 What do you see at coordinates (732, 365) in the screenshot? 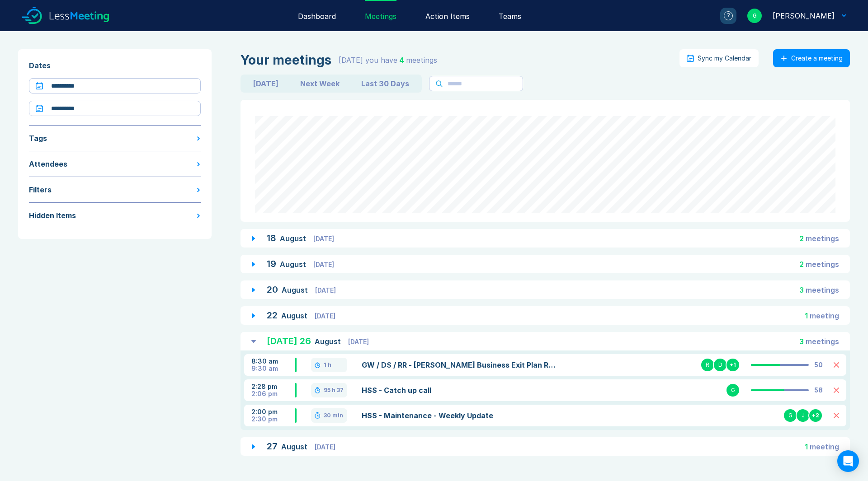
I see `div: + 1` at bounding box center [732, 365].